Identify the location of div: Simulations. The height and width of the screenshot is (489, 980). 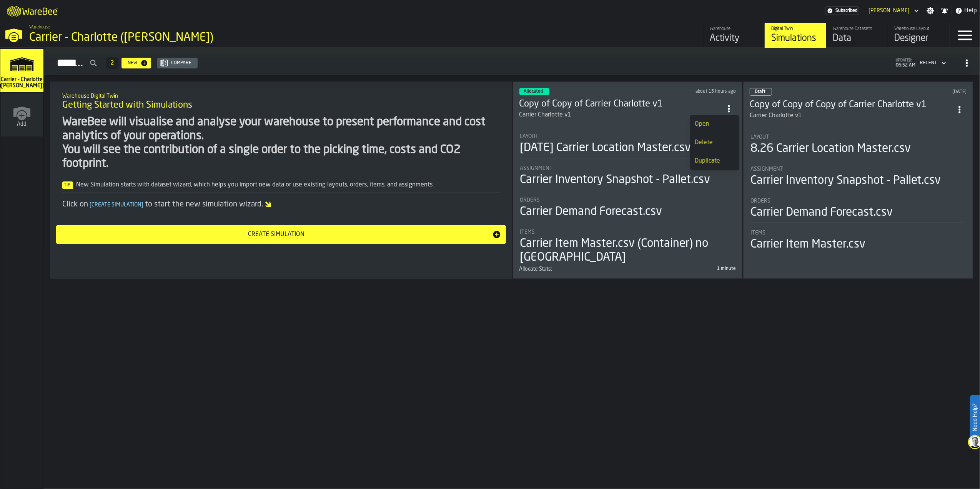
(795, 38).